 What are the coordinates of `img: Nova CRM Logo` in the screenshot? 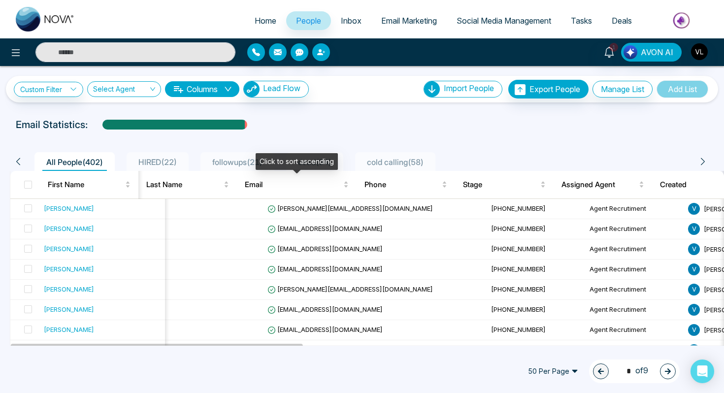 It's located at (45, 19).